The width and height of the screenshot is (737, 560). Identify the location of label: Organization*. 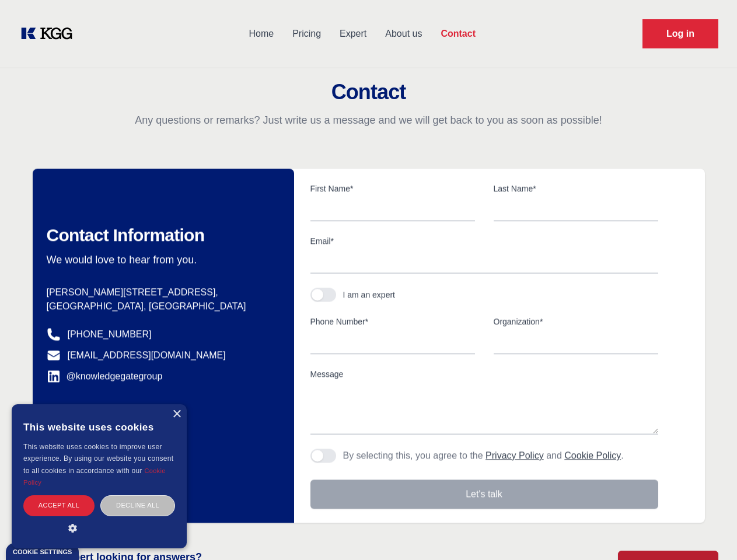
(576, 321).